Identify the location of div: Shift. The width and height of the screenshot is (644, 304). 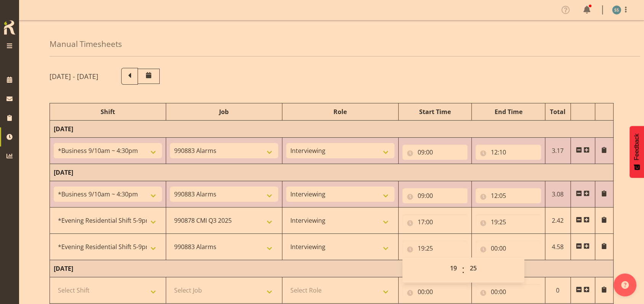
(108, 112).